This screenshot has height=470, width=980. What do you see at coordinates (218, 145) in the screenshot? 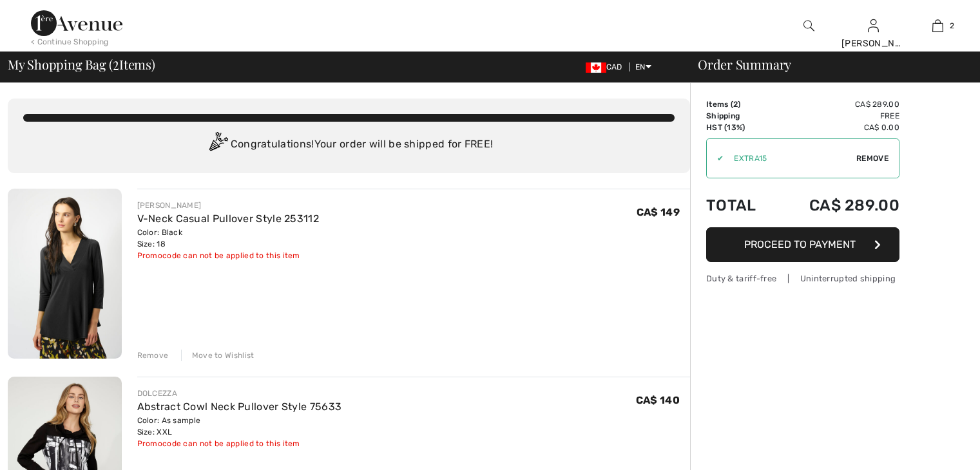
I see `img: Congratulation2.svg` at bounding box center [218, 145].